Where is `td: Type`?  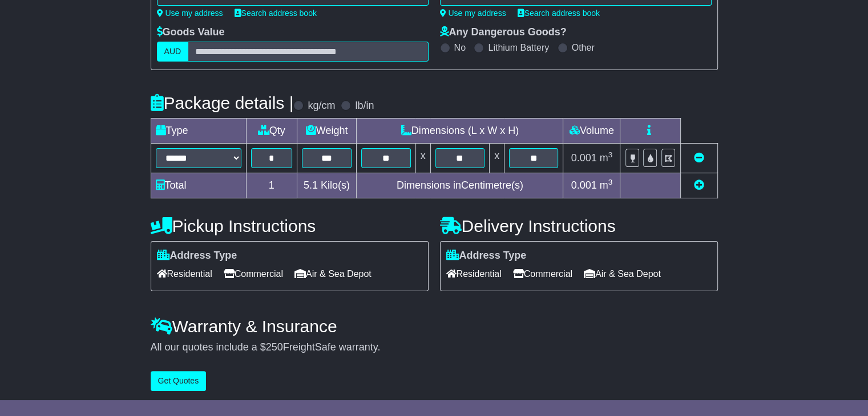 td: Type is located at coordinates (198, 131).